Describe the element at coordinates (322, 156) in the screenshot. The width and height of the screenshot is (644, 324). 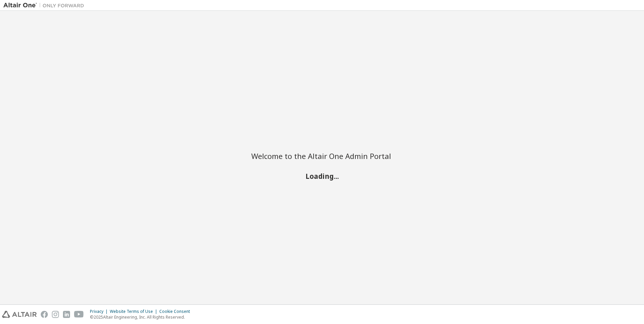
I see `h2: Welcome to the Altair One Admin Portal` at that location.